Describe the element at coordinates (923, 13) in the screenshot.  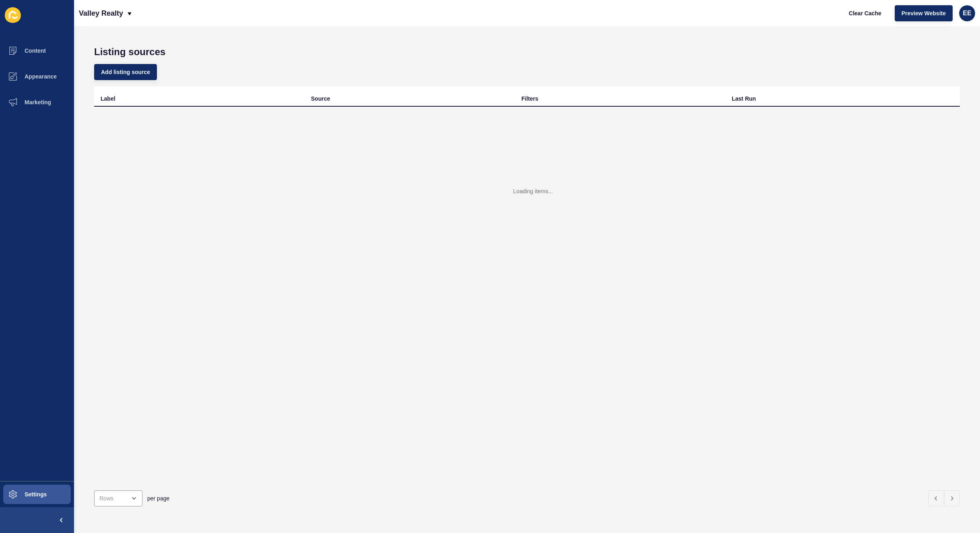
I see `span: Preview Website` at that location.